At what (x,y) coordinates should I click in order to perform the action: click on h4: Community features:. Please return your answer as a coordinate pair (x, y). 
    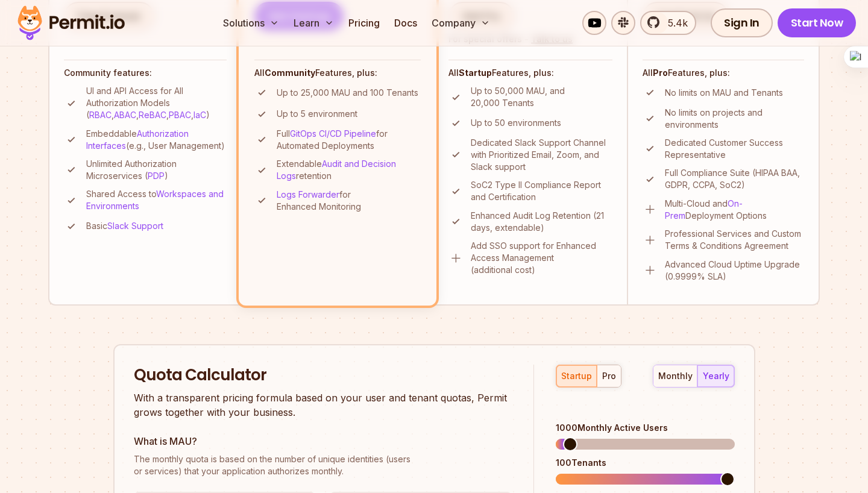
    Looking at the image, I should click on (145, 73).